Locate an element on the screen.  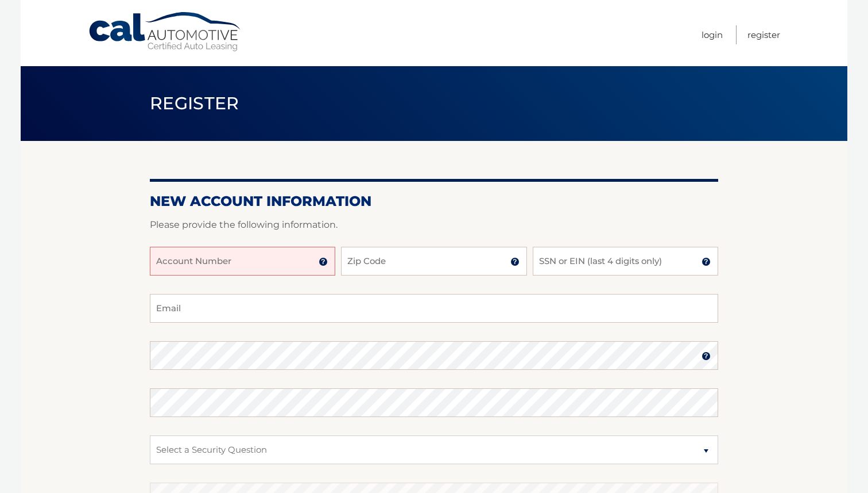
input: Zip Code is located at coordinates (434, 261).